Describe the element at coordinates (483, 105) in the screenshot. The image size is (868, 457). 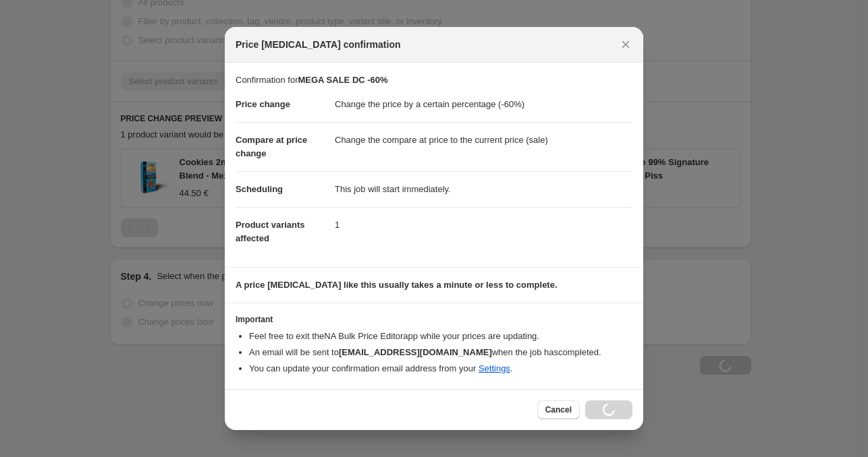
I see `dd: Change the price by a certain percentage (-60%)` at that location.